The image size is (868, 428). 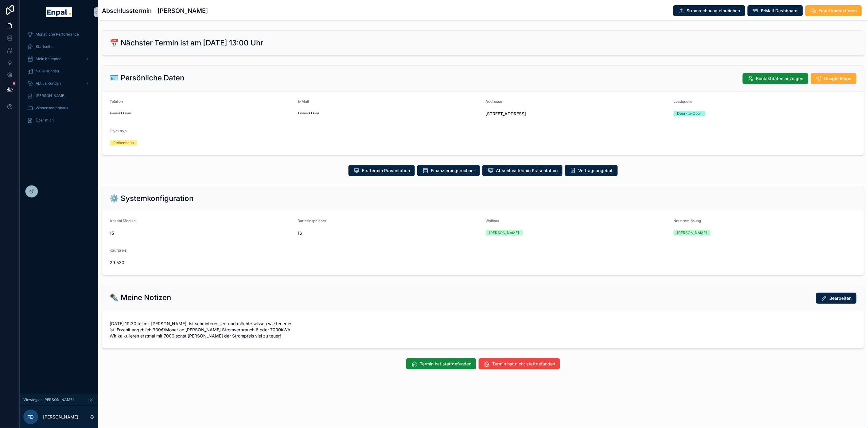 What do you see at coordinates (140, 297) in the screenshot?
I see `h2: ✒️ Meine Notizen` at bounding box center [140, 297].